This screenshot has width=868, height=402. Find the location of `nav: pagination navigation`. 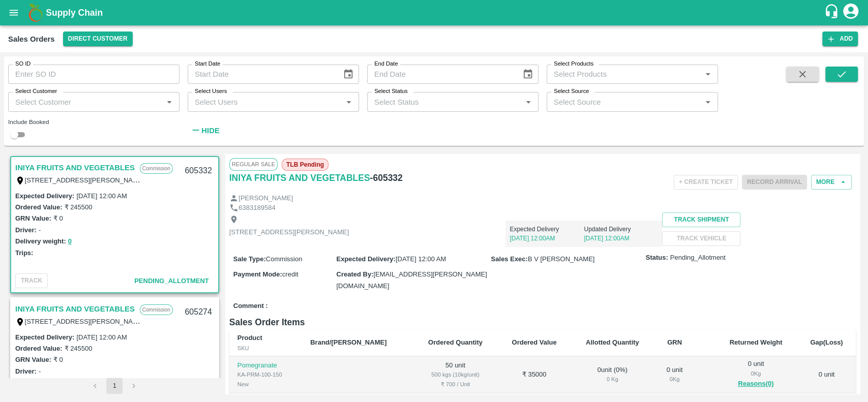

nav: pagination navigation is located at coordinates (114, 385).